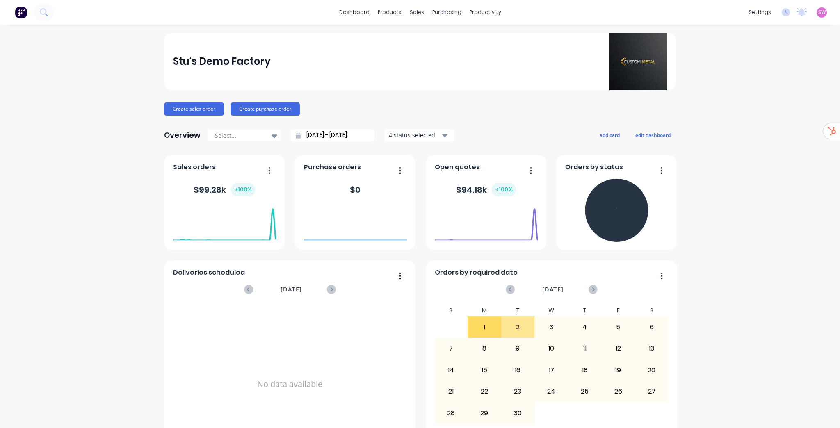  I want to click on span: Open quotes, so click(457, 167).